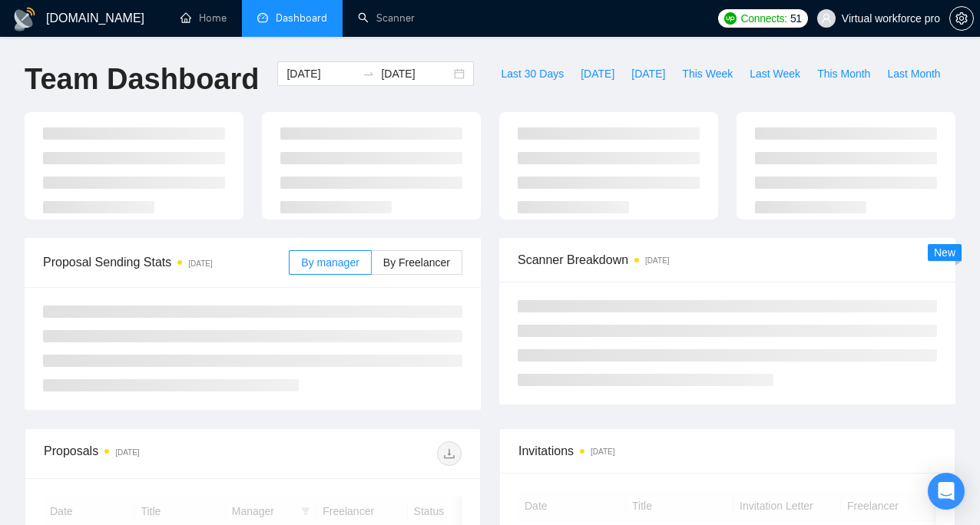  Describe the element at coordinates (204, 18) in the screenshot. I see `a: homeHome` at that location.